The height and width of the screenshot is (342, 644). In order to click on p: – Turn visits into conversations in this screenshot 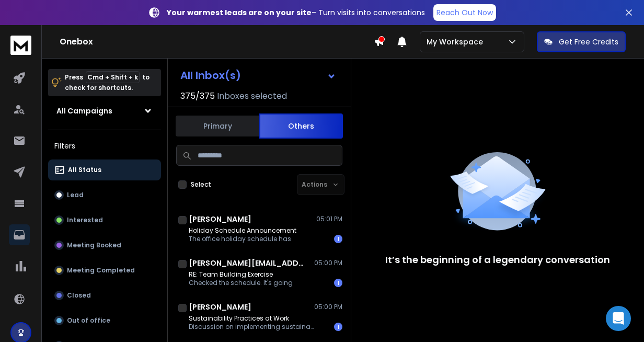, I will do `click(296, 13)`.